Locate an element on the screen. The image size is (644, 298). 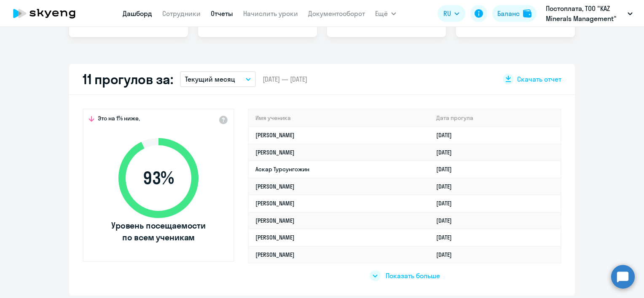
span: 93 % is located at coordinates (158, 178).